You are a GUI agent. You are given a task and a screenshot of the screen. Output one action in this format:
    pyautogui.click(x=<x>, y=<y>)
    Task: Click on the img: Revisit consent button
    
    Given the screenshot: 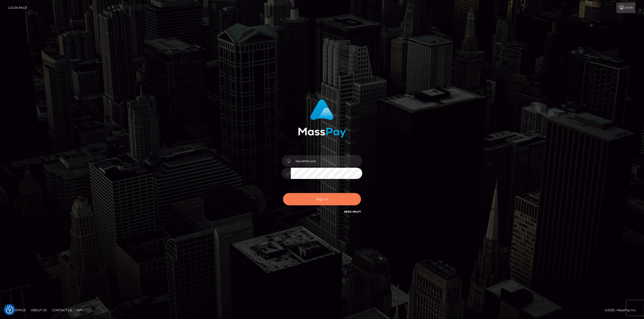 What is the action you would take?
    pyautogui.click(x=10, y=310)
    